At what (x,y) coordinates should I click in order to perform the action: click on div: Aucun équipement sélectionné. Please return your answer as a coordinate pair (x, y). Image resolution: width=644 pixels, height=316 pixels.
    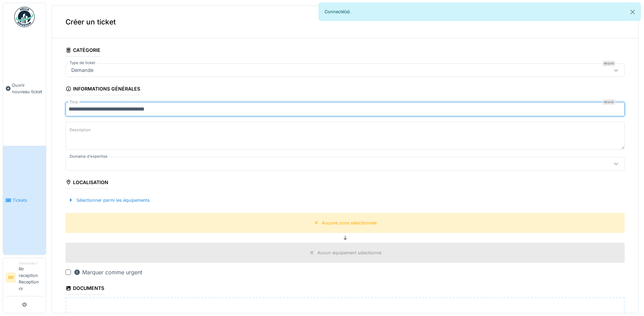
    Looking at the image, I should click on (349, 252).